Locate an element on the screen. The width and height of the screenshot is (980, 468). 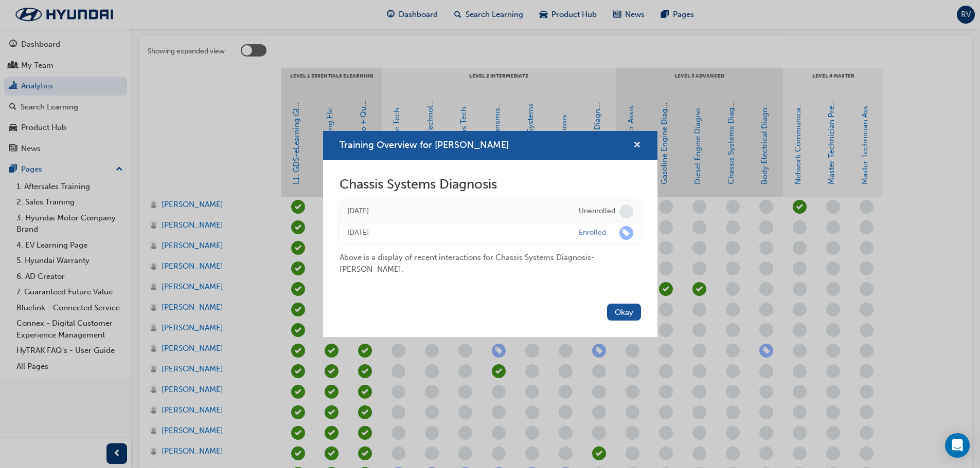
span: learningRecordVerb_NONE-icon is located at coordinates (626, 211).